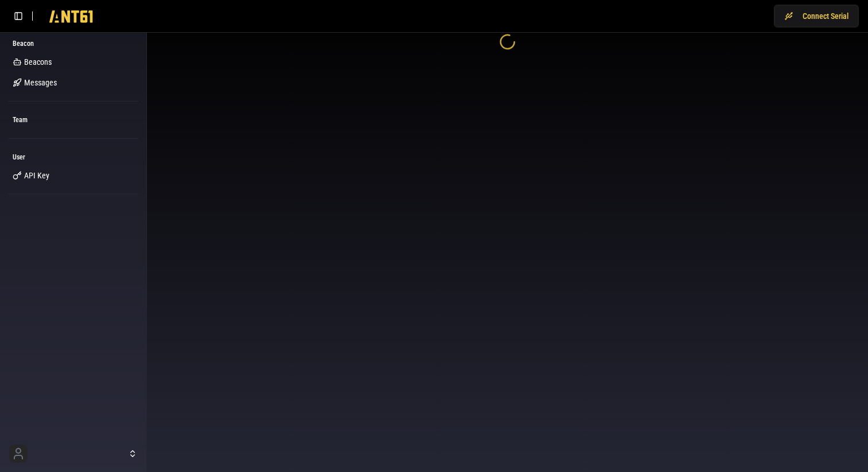 The width and height of the screenshot is (868, 472). What do you see at coordinates (40, 83) in the screenshot?
I see `span: Messages` at bounding box center [40, 83].